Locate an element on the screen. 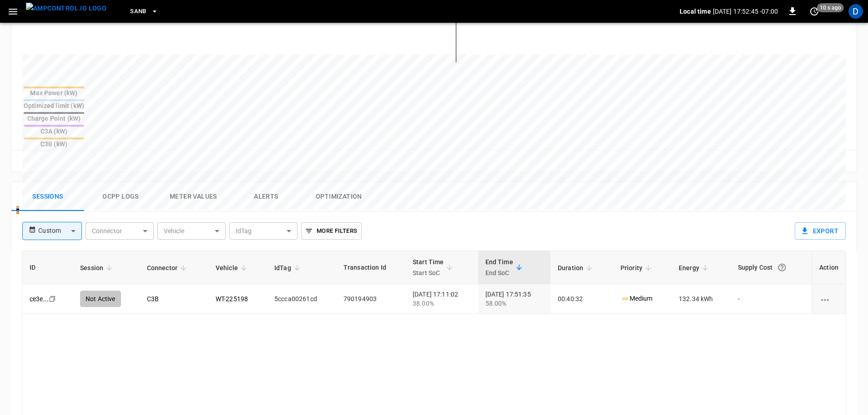  div: Custom is located at coordinates (60, 231).